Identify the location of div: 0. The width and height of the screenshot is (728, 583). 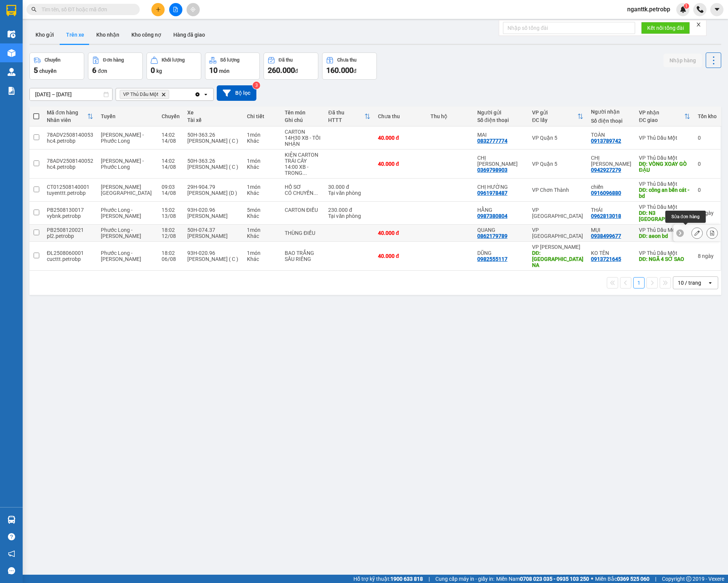
(707, 164).